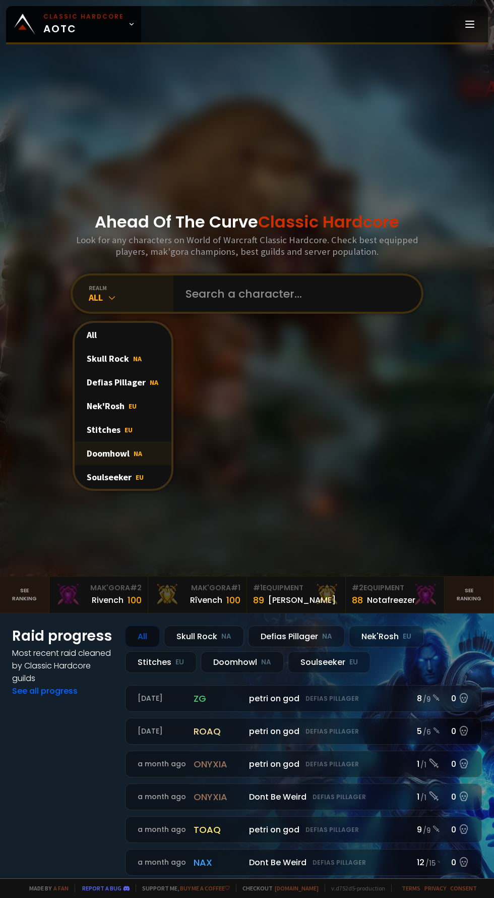  Describe the element at coordinates (435, 888) in the screenshot. I see `a: Privacy` at that location.